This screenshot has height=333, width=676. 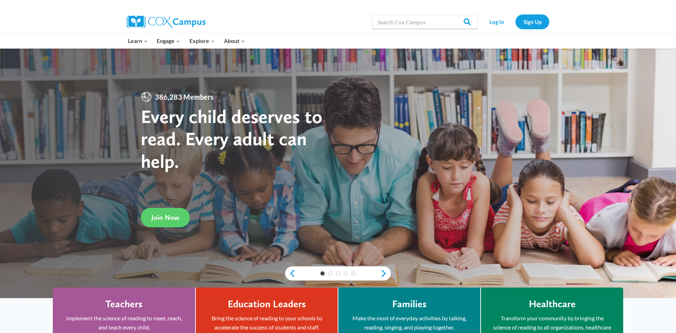 I want to click on span: Learn, so click(x=138, y=41).